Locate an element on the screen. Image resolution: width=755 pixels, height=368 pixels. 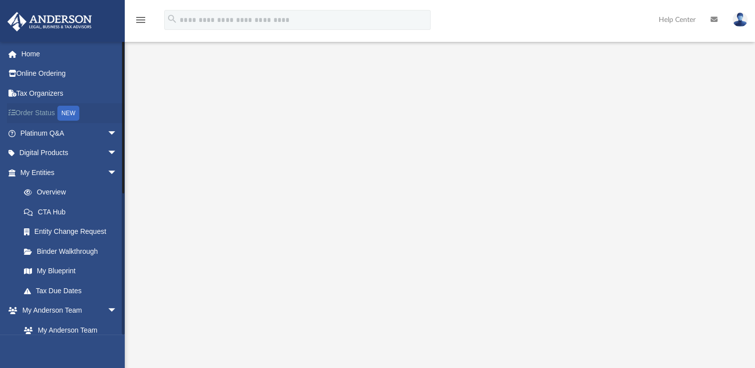
div: NEW is located at coordinates (68, 113).